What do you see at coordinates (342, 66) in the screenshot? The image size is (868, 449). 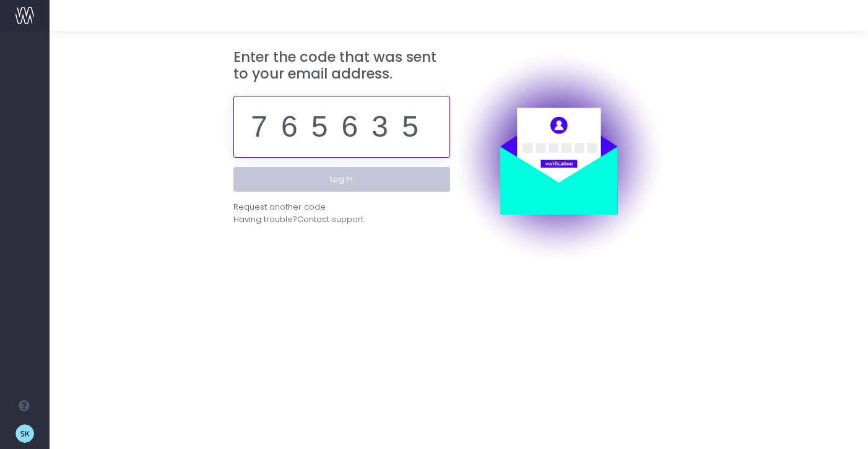 I see `h3: Enter the code that was sent to your email address.` at bounding box center [342, 66].